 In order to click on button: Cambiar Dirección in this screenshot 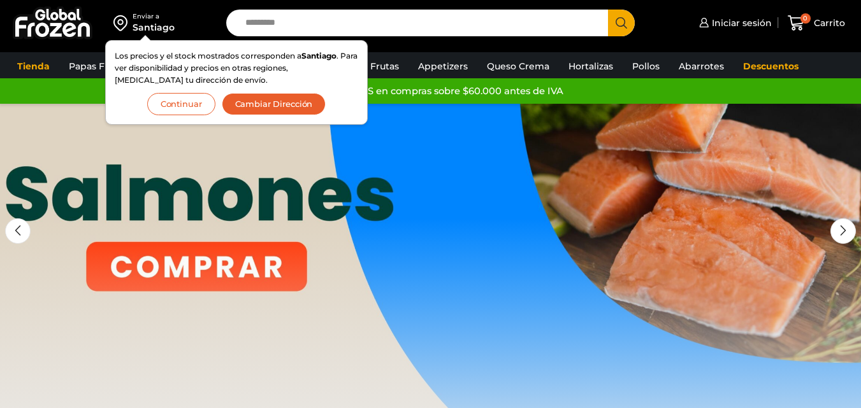, I will do `click(274, 104)`.